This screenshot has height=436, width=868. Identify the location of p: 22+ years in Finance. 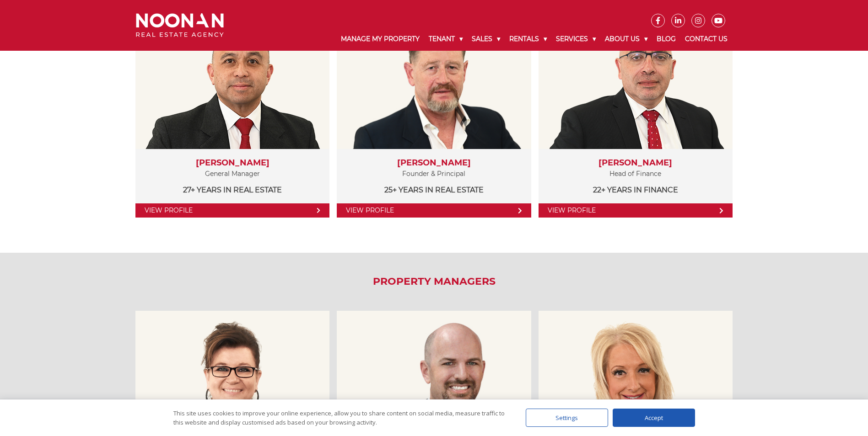
(635, 189).